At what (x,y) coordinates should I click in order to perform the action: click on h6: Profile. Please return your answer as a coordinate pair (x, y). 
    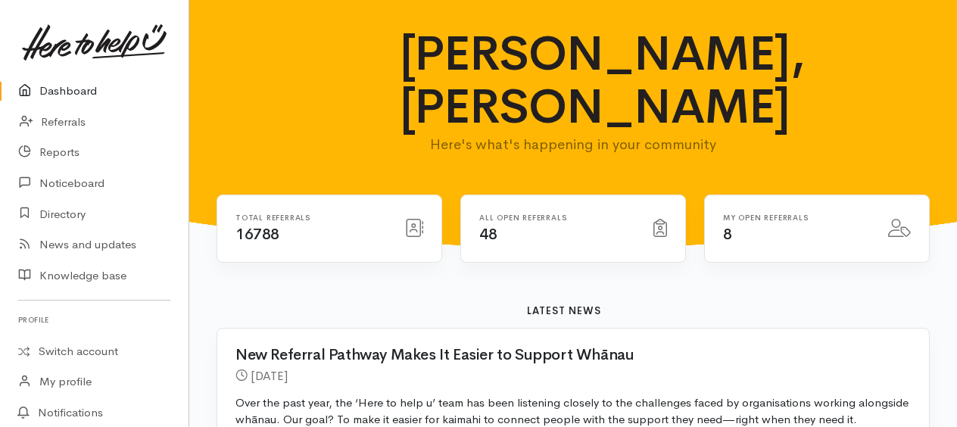
    Looking at the image, I should click on (94, 320).